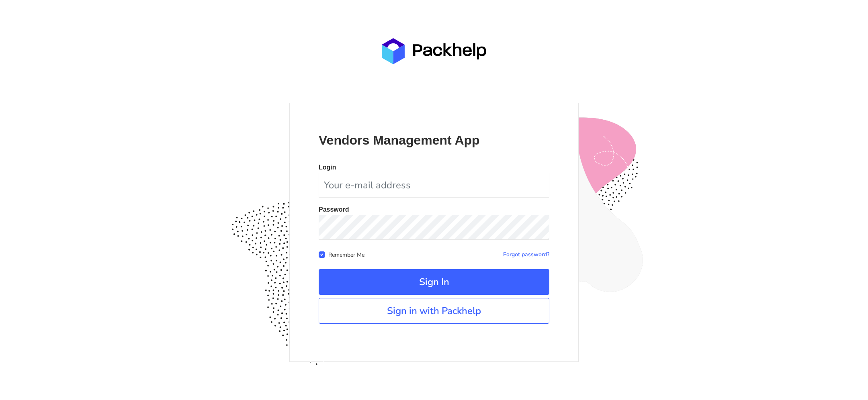 The width and height of the screenshot is (868, 400). What do you see at coordinates (434, 310) in the screenshot?
I see `a: Sign in with Packhelp` at bounding box center [434, 310].